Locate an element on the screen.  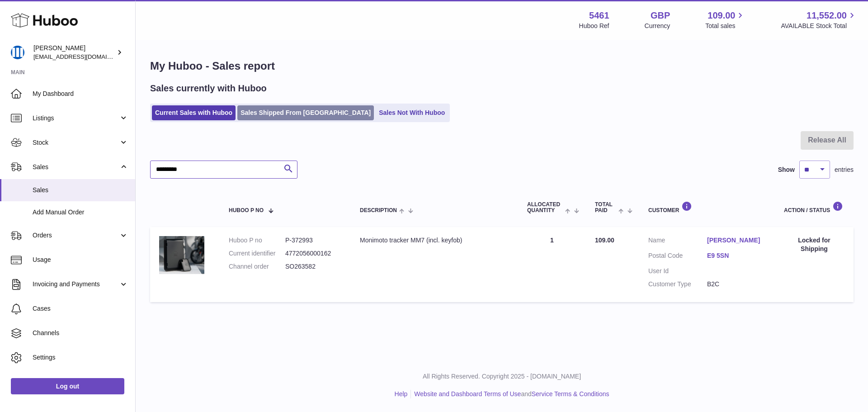
h2: Sales currently with Huboo is located at coordinates (209, 88).